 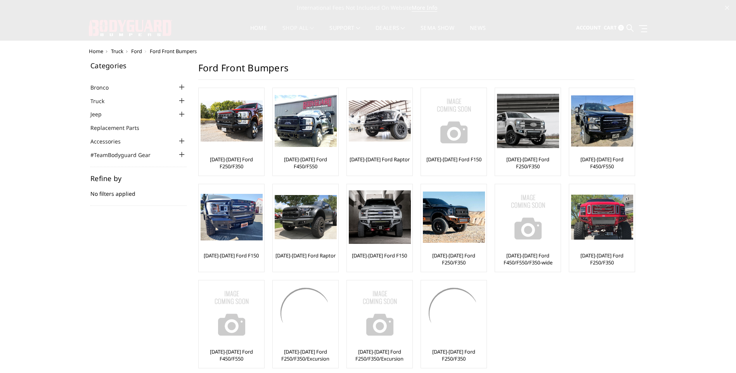 I want to click on span: 0, so click(x=621, y=28).